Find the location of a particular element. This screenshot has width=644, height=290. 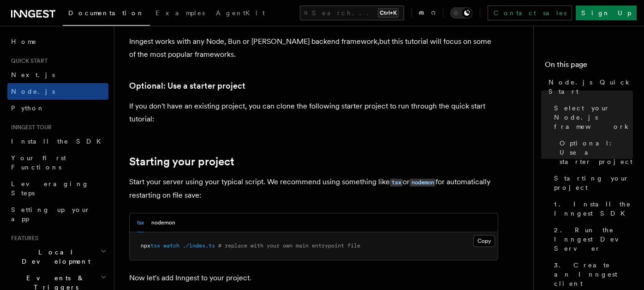

span: Select your Node.js framework is located at coordinates (593, 117).